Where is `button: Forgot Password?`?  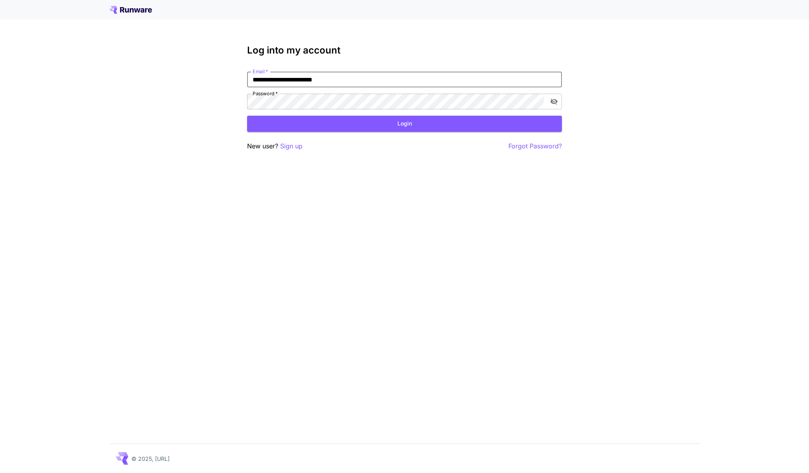 button: Forgot Password? is located at coordinates (535, 146).